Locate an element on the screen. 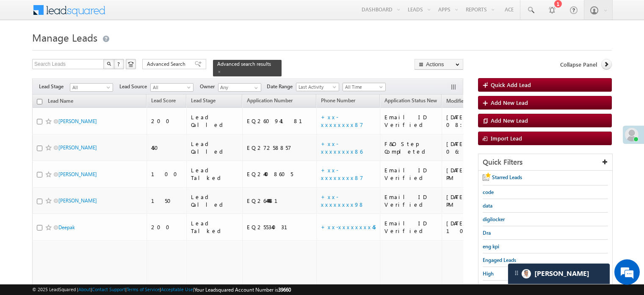  img: Search is located at coordinates (109, 64).